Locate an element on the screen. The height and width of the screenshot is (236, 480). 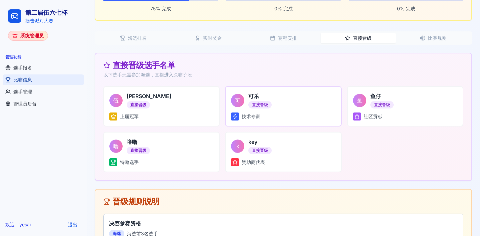
div: 晋级规则说明 is located at coordinates (283, 201).